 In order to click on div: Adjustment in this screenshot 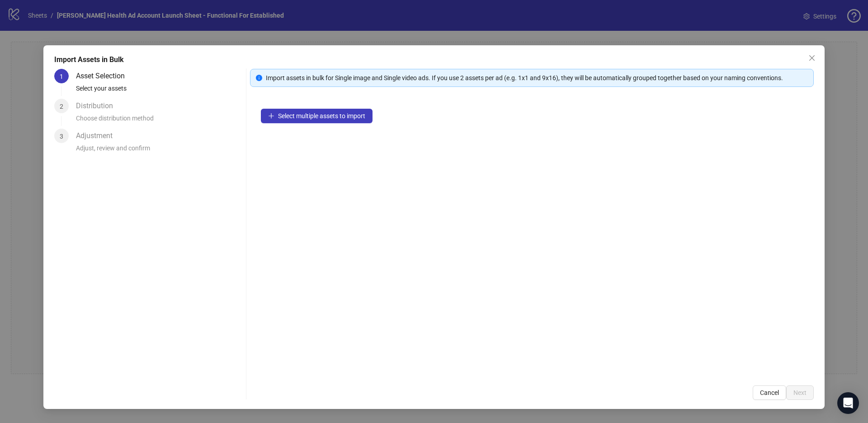, I will do `click(98, 136)`.